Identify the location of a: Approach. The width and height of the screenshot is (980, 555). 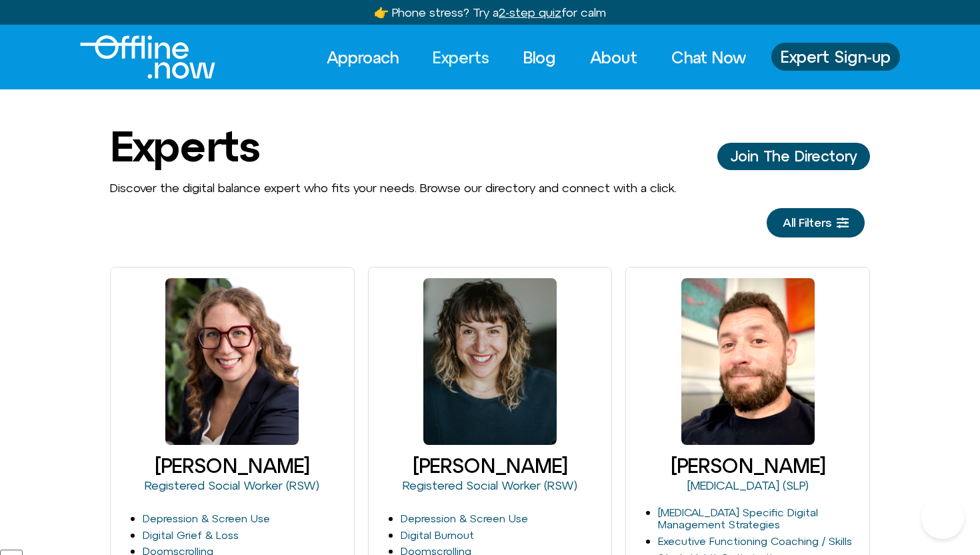
(363, 58).